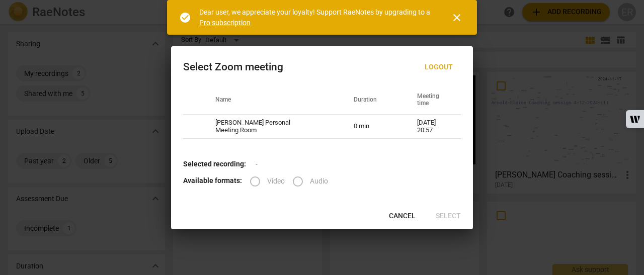 This screenshot has height=275, width=644. Describe the element at coordinates (185, 17) in the screenshot. I see `span: check_circle` at that location.